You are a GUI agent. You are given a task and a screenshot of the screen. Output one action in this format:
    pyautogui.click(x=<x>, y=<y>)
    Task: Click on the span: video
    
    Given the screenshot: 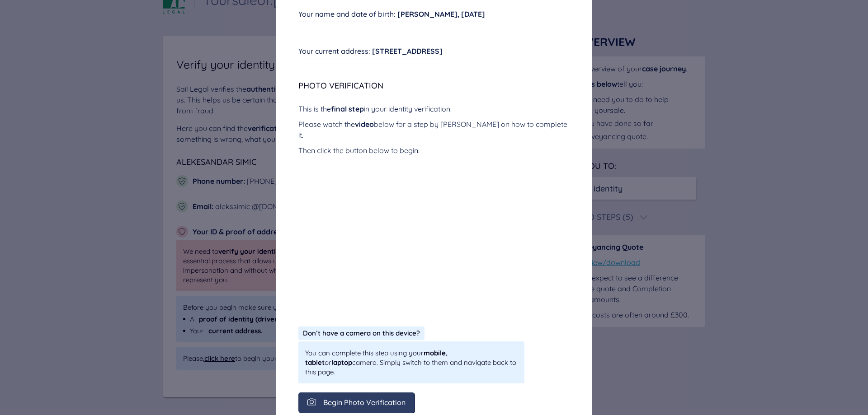 What is the action you would take?
    pyautogui.click(x=364, y=124)
    